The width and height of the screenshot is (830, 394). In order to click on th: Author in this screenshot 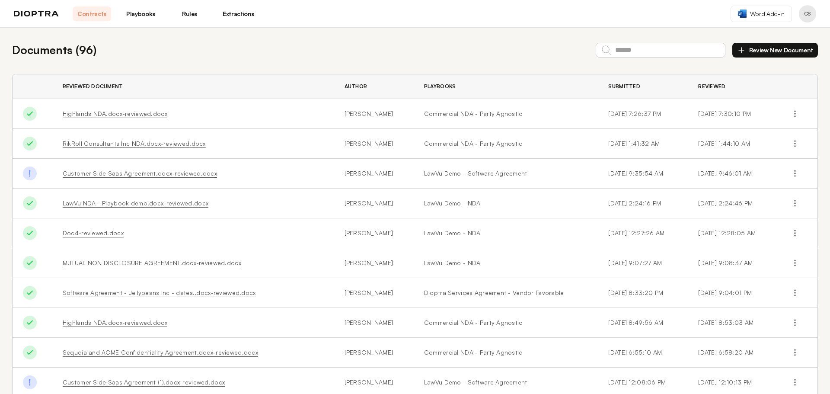, I will do `click(374, 86)`.